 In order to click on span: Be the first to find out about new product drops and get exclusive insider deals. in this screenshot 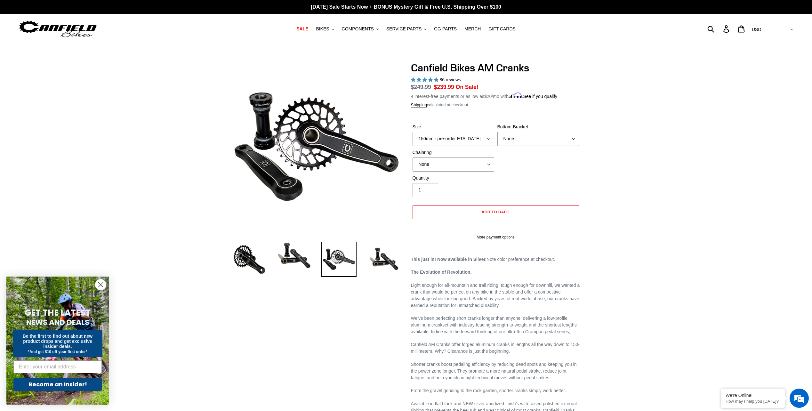, I will do `click(58, 341)`.